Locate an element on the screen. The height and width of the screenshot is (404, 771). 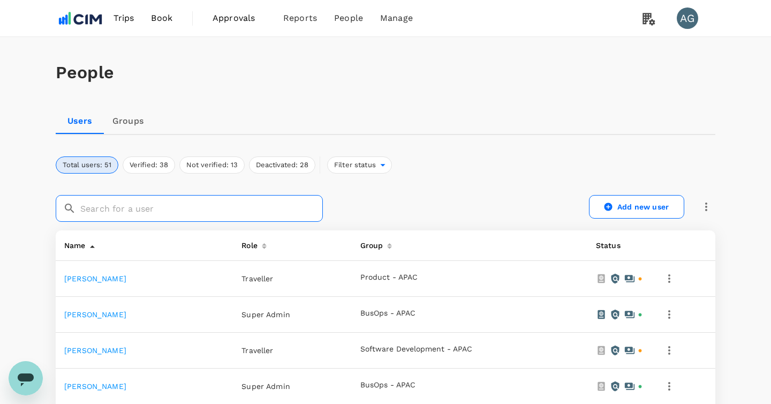
span: Manage is located at coordinates (396, 18).